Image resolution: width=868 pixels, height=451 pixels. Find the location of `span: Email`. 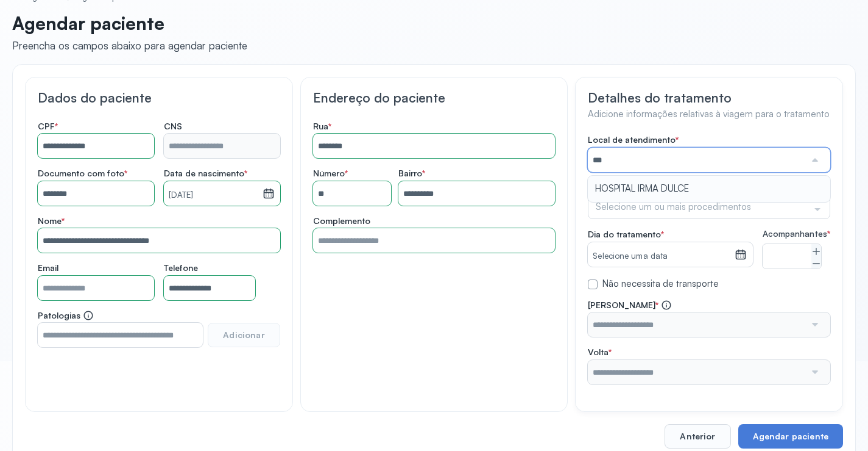

span: Email is located at coordinates (48, 268).